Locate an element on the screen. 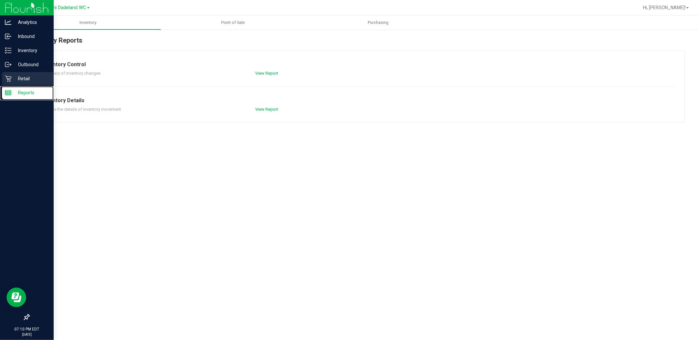 This screenshot has height=340, width=698. inline-svg: Inbound is located at coordinates (8, 36).